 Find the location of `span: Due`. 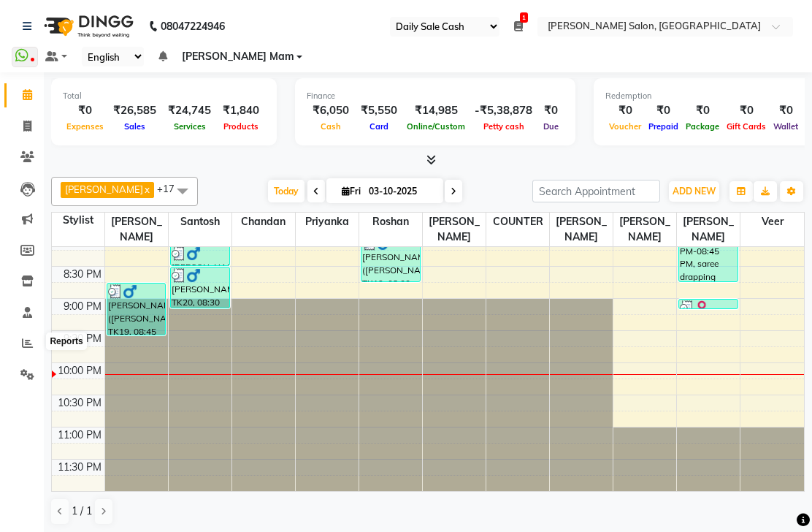

span: Due is located at coordinates (551, 126).